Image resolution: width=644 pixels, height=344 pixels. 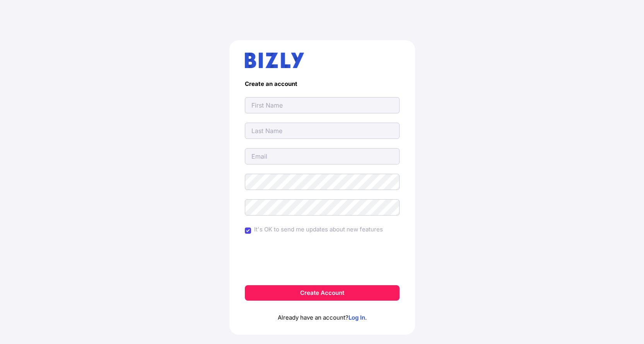 I want to click on input: First Name, so click(x=322, y=105).